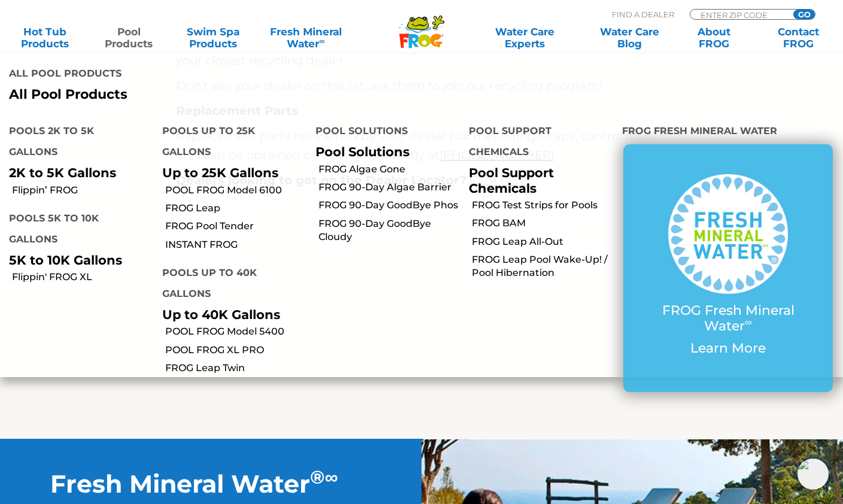  What do you see at coordinates (236, 332) in the screenshot?
I see `a: POOL FROG Model 5400` at bounding box center [236, 332].